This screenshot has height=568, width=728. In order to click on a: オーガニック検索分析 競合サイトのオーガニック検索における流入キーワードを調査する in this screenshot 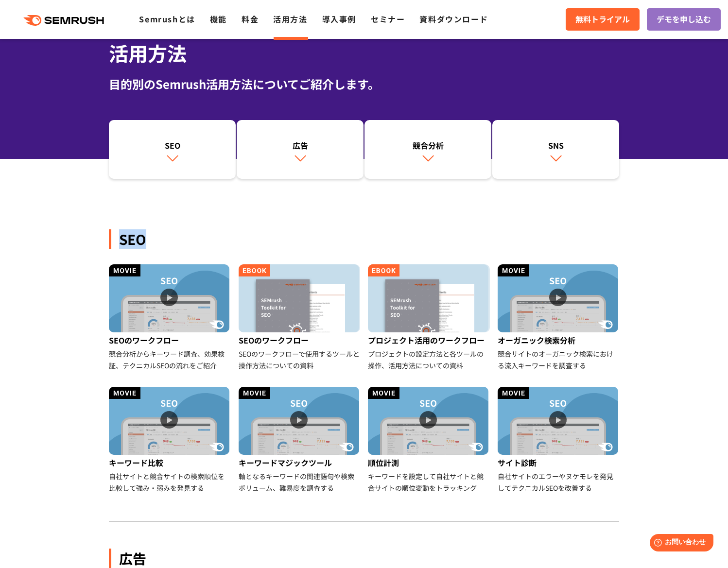, I will do `click(558, 318)`.